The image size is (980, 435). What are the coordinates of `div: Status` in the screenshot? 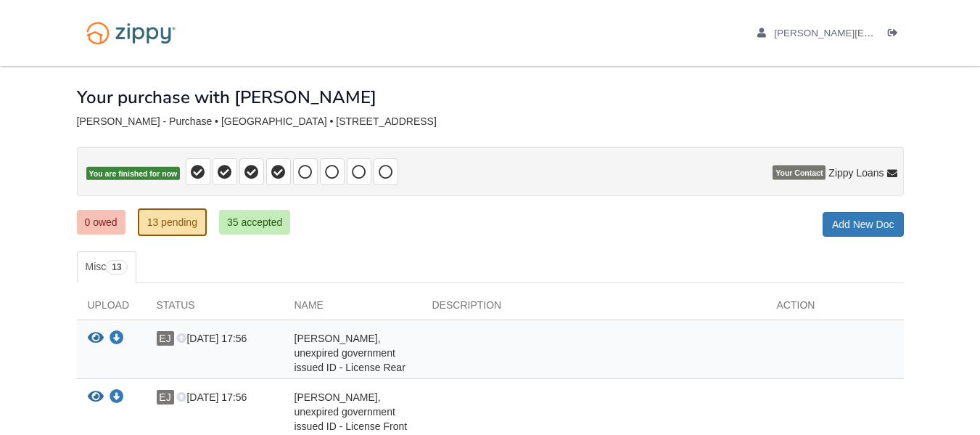 It's located at (215, 309).